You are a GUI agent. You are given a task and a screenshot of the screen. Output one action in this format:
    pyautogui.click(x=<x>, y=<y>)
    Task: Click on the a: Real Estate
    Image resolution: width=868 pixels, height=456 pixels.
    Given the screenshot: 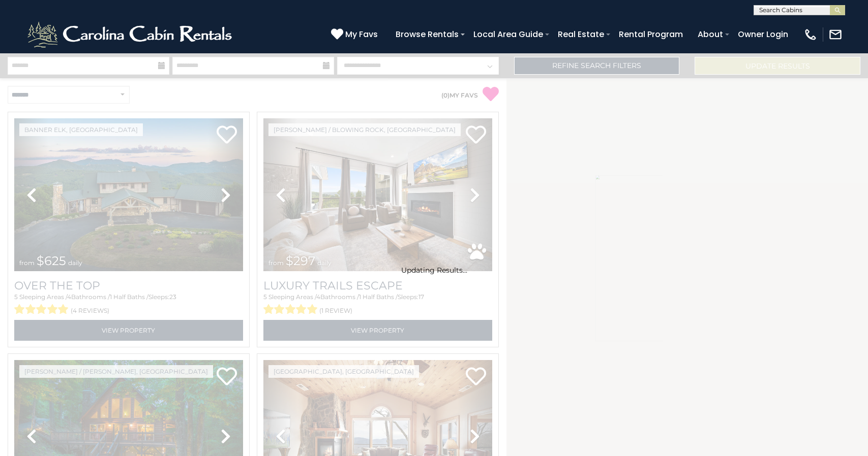 What is the action you would take?
    pyautogui.click(x=580, y=34)
    